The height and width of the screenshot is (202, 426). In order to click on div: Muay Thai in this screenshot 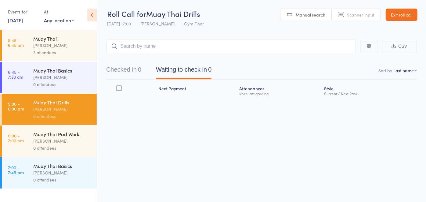, I will do `click(62, 38)`.